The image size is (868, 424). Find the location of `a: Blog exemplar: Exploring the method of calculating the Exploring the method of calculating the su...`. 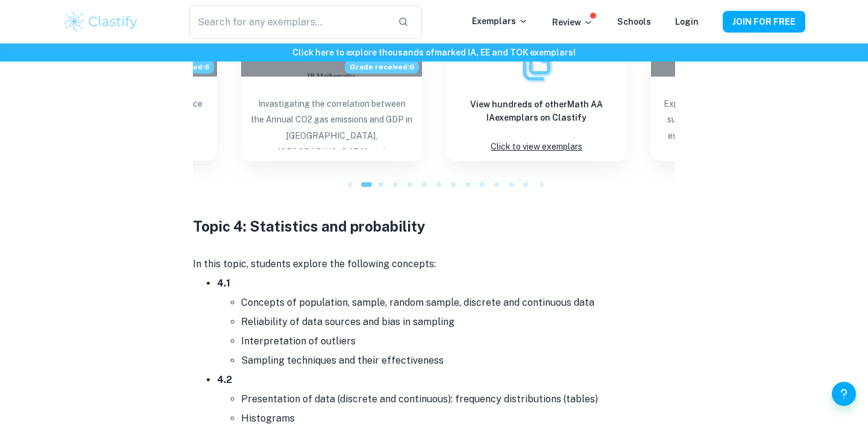

a: Blog exemplar: Exploring the method of calculating the Exploring the method of calculating the su... is located at coordinates (741, 101).